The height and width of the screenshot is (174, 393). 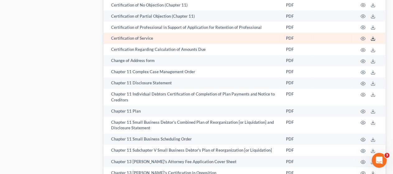 What do you see at coordinates (192, 112) in the screenshot?
I see `td: Chapter 11 Plan` at bounding box center [192, 112].